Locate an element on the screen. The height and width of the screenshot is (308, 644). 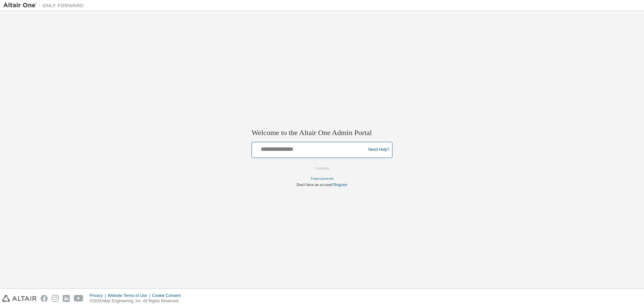
a: Need Help? is located at coordinates (379, 150).